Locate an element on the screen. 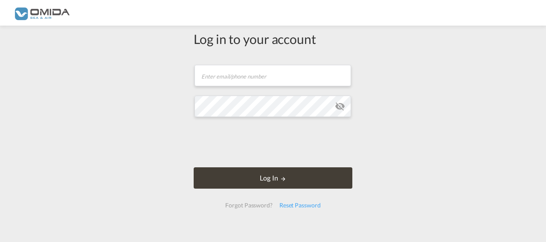  div: Log in to your account is located at coordinates (273, 39).